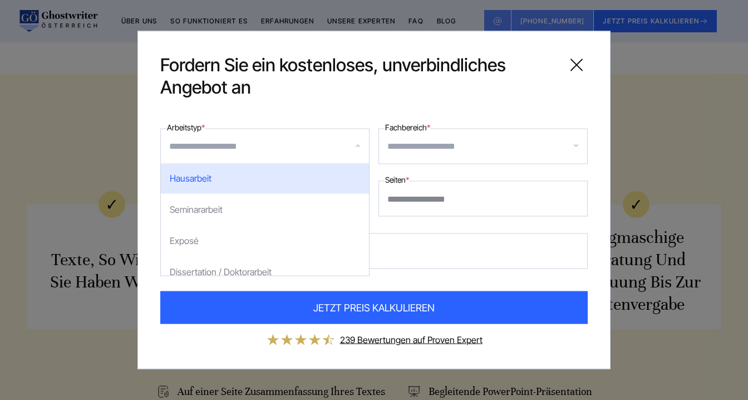  Describe the element at coordinates (412, 340) in the screenshot. I see `a: 239 Bewertungen auf Proven Expert` at that location.